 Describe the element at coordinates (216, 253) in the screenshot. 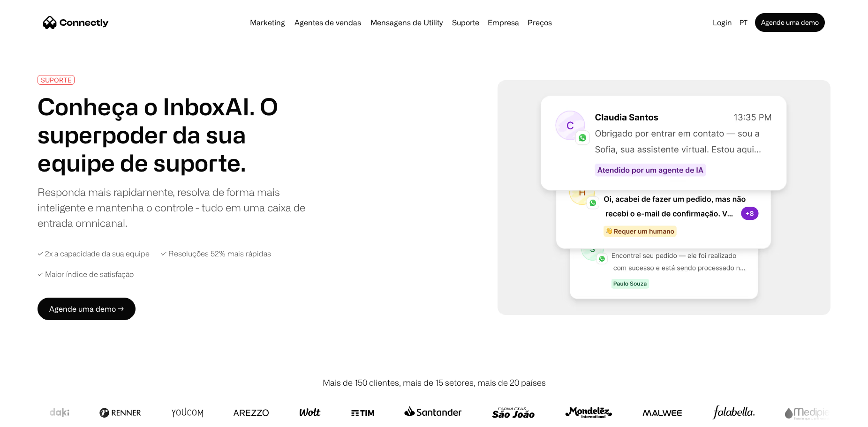

I see `div: ✓ Resoluções 52% mais rápidas` at that location.